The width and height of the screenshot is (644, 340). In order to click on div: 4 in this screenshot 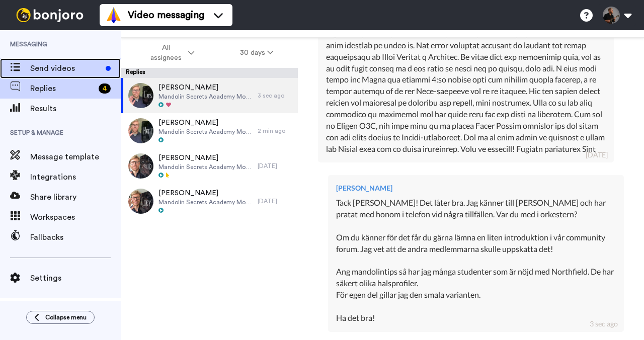, I will do `click(105, 88)`.